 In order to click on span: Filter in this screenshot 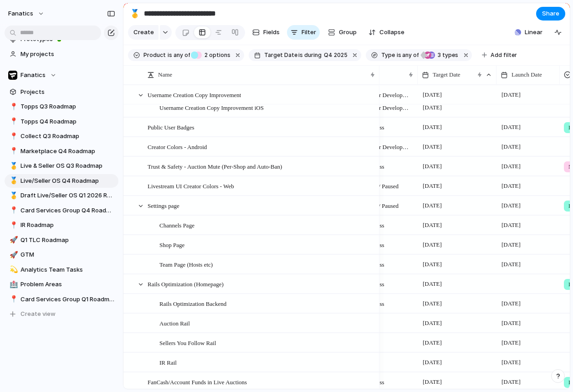, I will do `click(309, 32)`.